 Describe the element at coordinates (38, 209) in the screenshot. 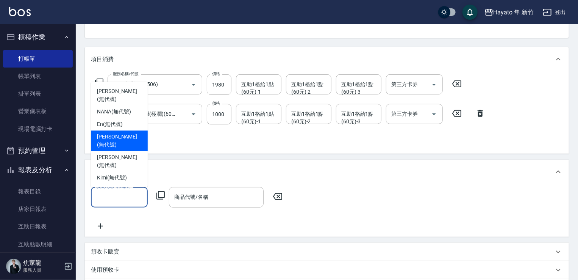

I see `a: 店家日報表` at that location.